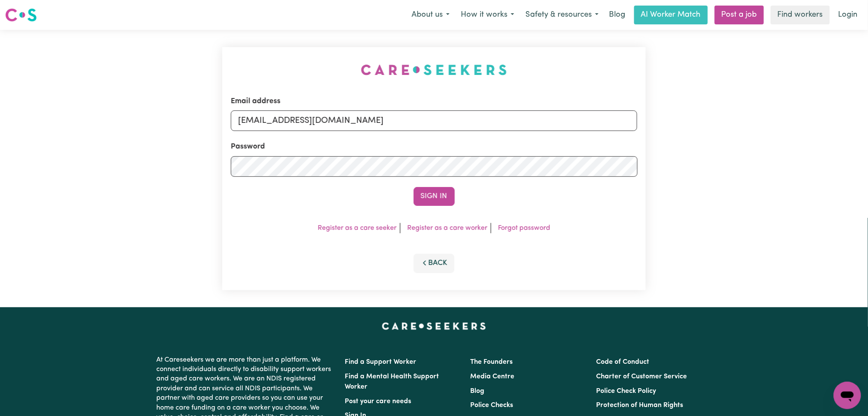  Describe the element at coordinates (492, 377) in the screenshot. I see `a: Media Centre` at that location.